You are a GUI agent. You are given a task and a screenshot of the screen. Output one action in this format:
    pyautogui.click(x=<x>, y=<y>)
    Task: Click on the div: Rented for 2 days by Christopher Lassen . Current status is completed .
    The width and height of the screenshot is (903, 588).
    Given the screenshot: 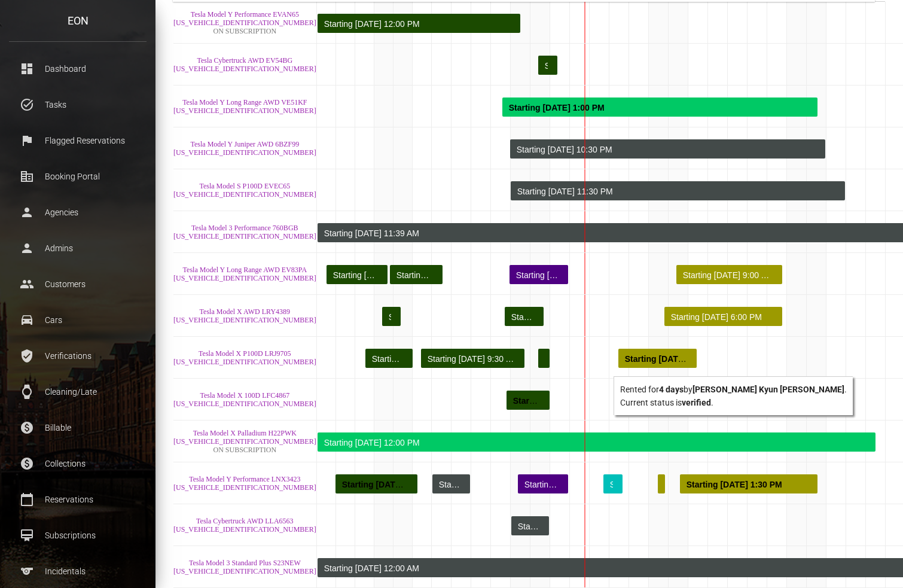 What is the action you would take?
    pyautogui.click(x=524, y=316)
    